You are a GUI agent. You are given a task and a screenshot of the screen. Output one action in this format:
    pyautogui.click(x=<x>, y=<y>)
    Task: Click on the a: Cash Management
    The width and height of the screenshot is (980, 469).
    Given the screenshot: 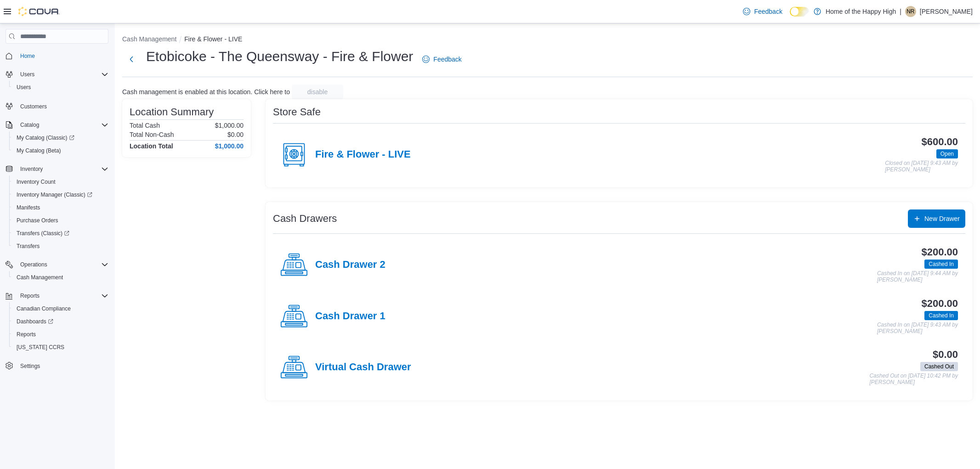 What is the action you would take?
    pyautogui.click(x=40, y=278)
    